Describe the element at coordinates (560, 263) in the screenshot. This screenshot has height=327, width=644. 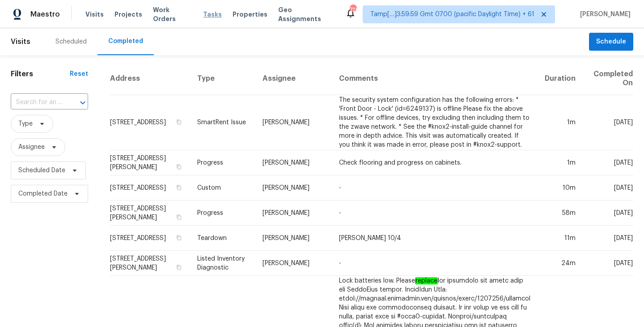
I see `td: 24m` at that location.